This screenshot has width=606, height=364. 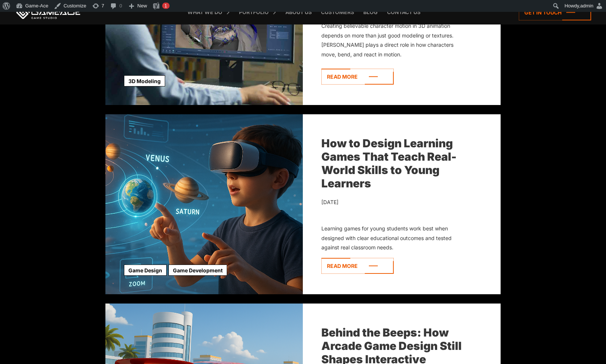 I want to click on a: Game Development, so click(x=198, y=270).